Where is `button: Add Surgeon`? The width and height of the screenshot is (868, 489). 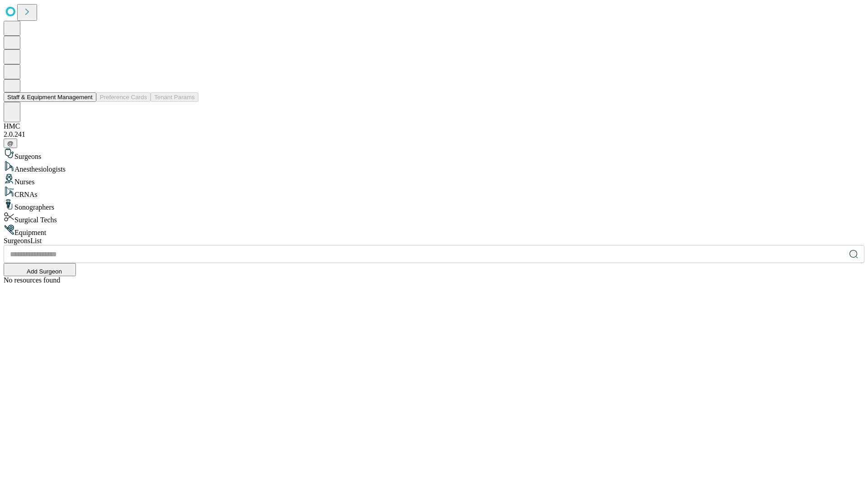
button: Add Surgeon is located at coordinates (40, 269).